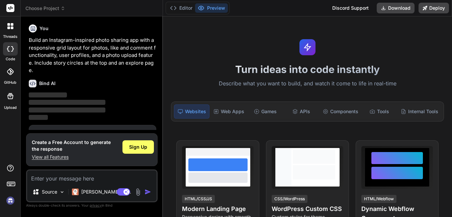 Image resolution: width=452 pixels, height=217 pixels. Describe the element at coordinates (265, 111) in the screenshot. I see `div: Games` at that location.